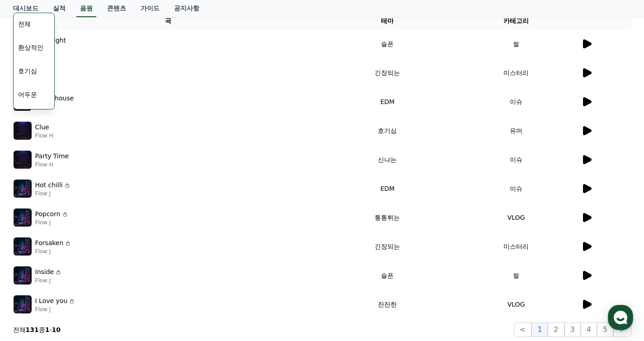 The image size is (644, 341). What do you see at coordinates (56, 330) in the screenshot?
I see `strong: 10` at bounding box center [56, 330].